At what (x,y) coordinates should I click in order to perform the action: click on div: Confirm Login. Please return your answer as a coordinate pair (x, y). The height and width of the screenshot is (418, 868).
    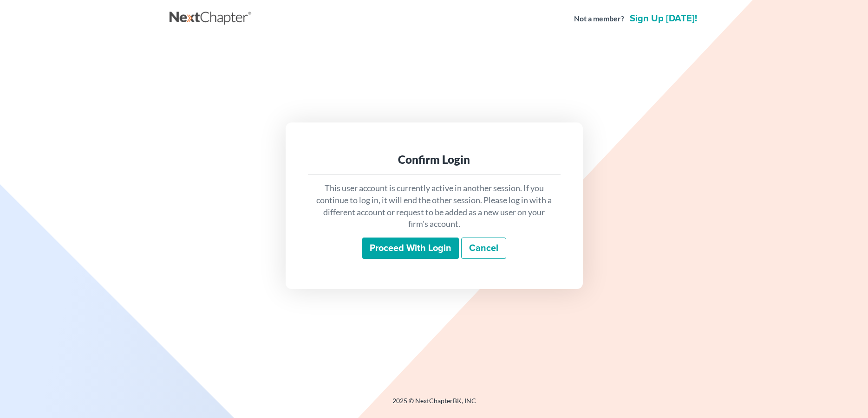
    Looking at the image, I should click on (434, 159).